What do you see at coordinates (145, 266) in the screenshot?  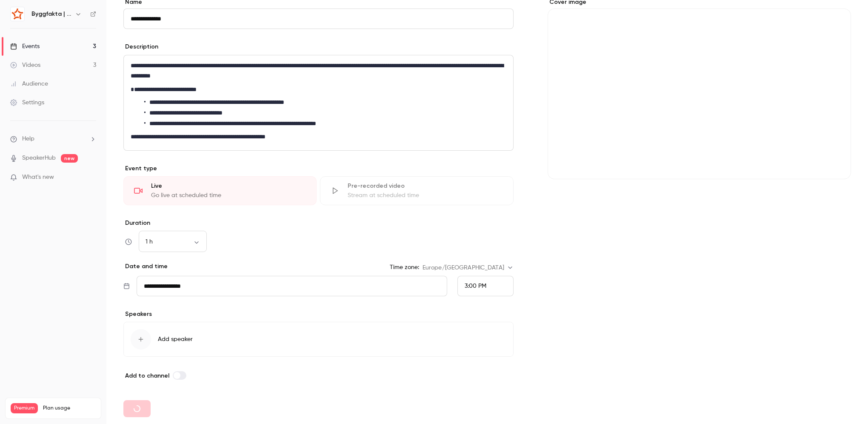 I see `p: Date and time` at bounding box center [145, 266].